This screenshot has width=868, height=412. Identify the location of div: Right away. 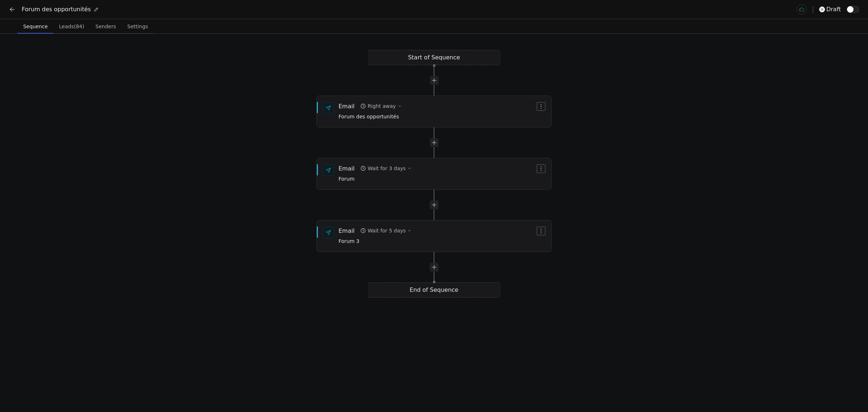
(381, 106).